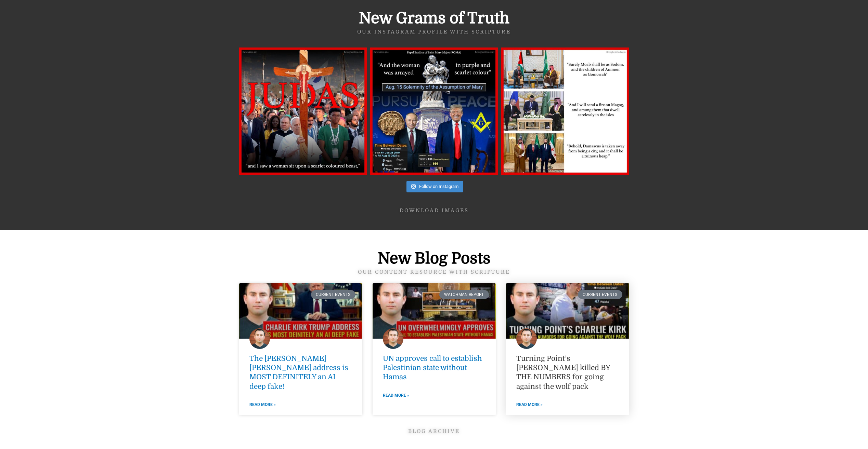 This screenshot has width=868, height=449. What do you see at coordinates (434, 258) in the screenshot?
I see `h4: New Blog Posts` at bounding box center [434, 258].